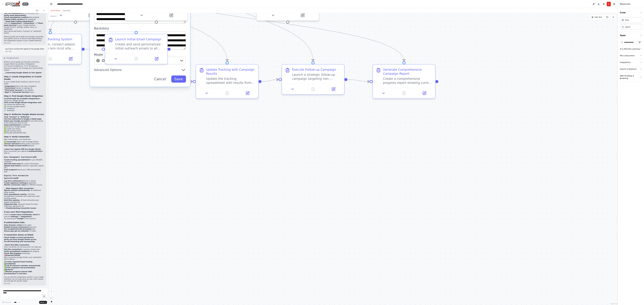 This screenshot has width=644, height=305. Describe the element at coordinates (23, 119) in the screenshot. I see `strong: You'll be redirected to Google's OAuth page` at that location.